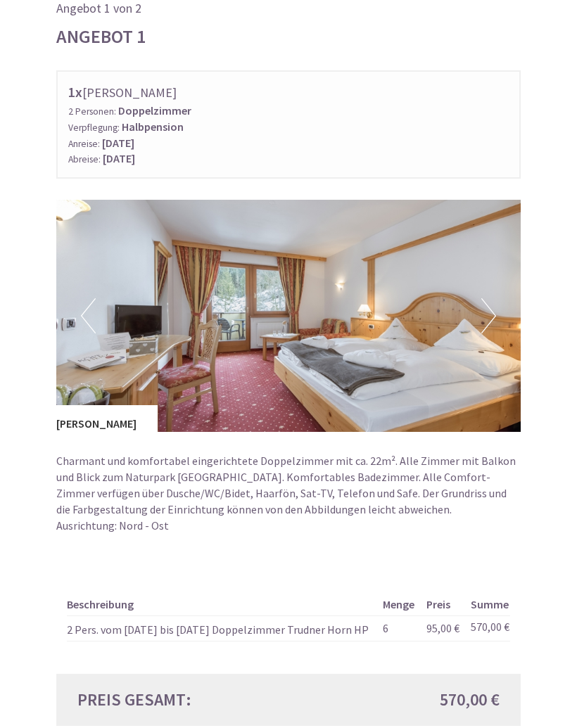 This screenshot has height=728, width=577. I want to click on td: 6, so click(399, 629).